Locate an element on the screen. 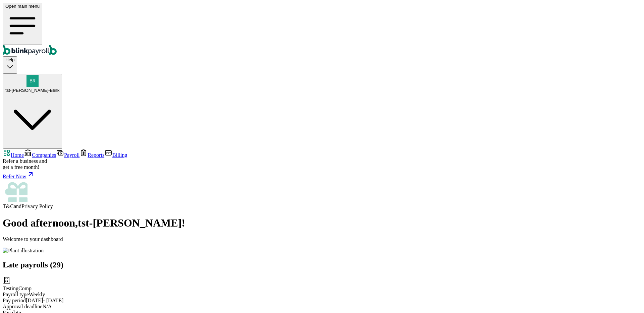  span: Billing is located at coordinates (120, 155).